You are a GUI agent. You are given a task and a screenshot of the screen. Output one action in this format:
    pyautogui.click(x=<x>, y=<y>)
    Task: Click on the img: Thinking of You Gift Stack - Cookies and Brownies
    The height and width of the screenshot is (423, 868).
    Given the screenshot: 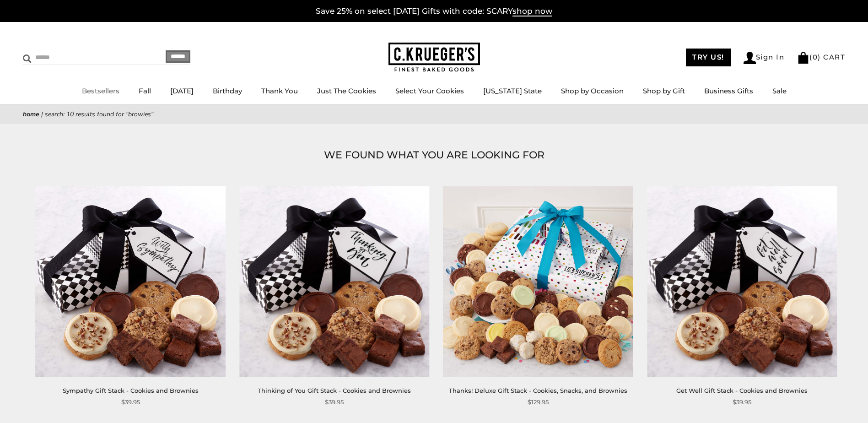 What is the action you would take?
    pyautogui.click(x=334, y=281)
    